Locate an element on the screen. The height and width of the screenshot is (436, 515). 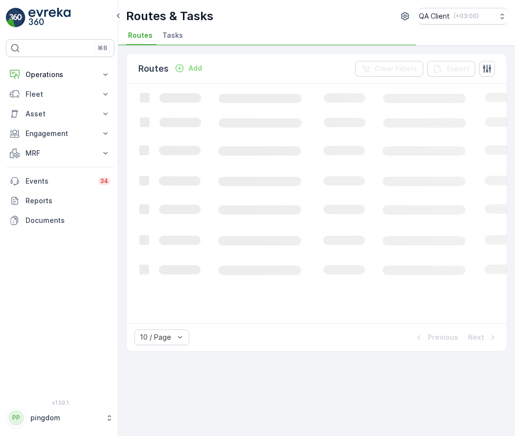
img: logo_light-DOdMpM7g.png is located at coordinates (50, 18).